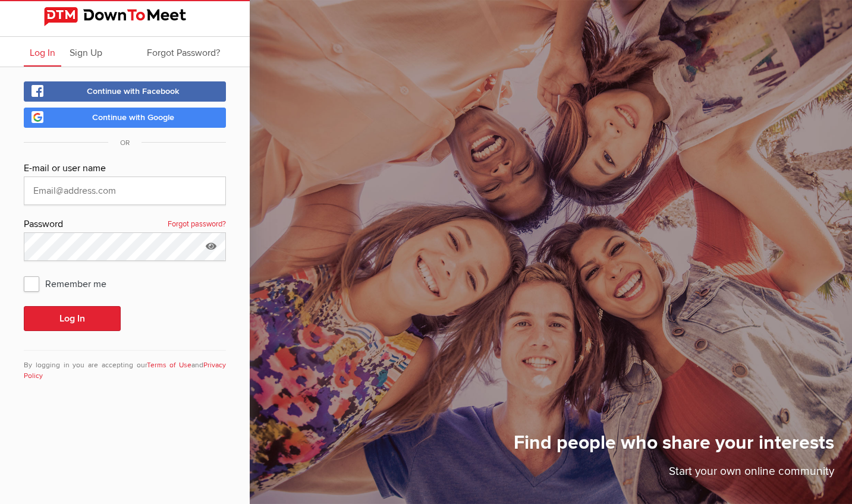 This screenshot has height=504, width=852. Describe the element at coordinates (673, 447) in the screenshot. I see `h1: Find people who share your interests` at that location.